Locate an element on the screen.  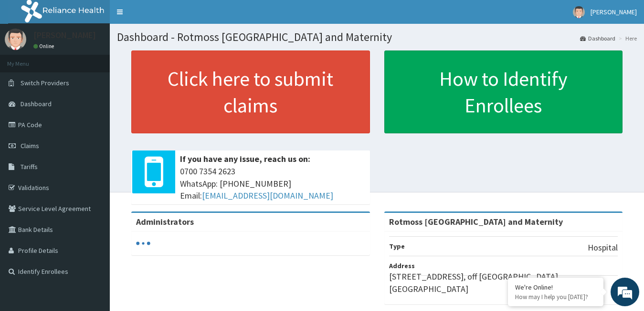
li: Here is located at coordinates (627, 38).